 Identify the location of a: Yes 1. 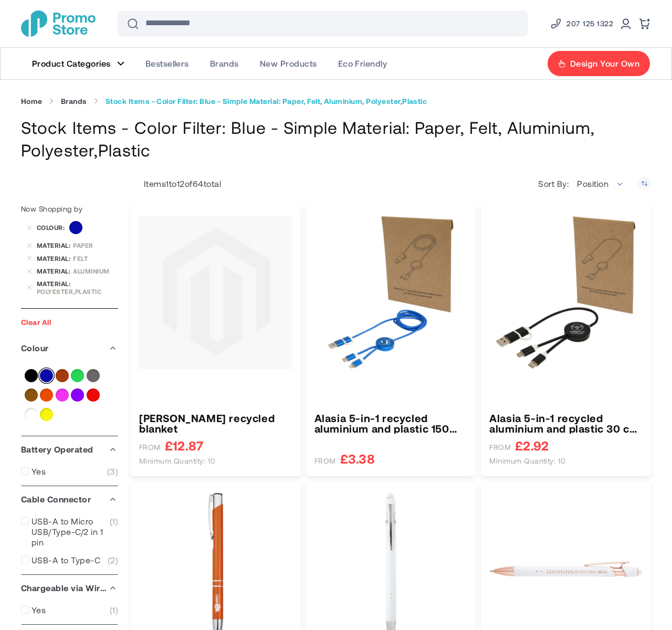
(69, 610).